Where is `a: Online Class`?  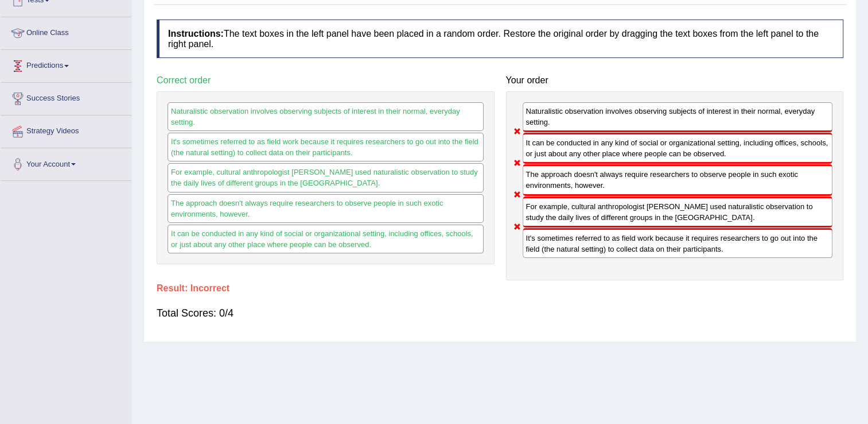
a: Online Class is located at coordinates (66, 31).